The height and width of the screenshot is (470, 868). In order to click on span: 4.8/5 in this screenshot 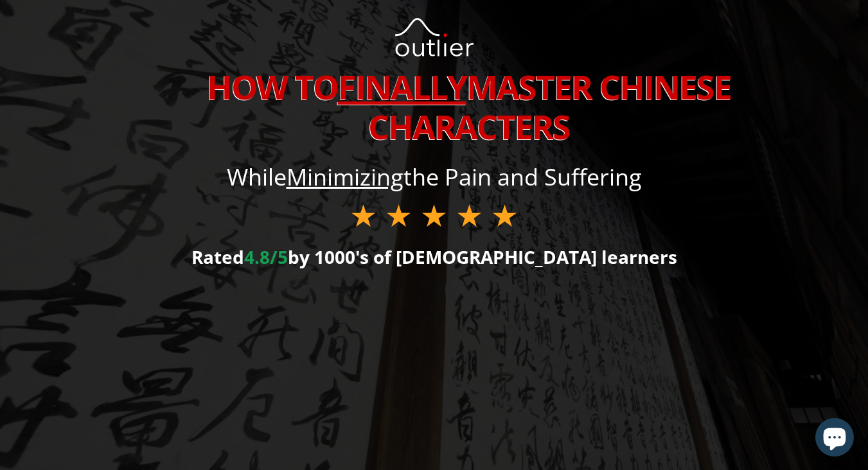, I will do `click(266, 257)`.